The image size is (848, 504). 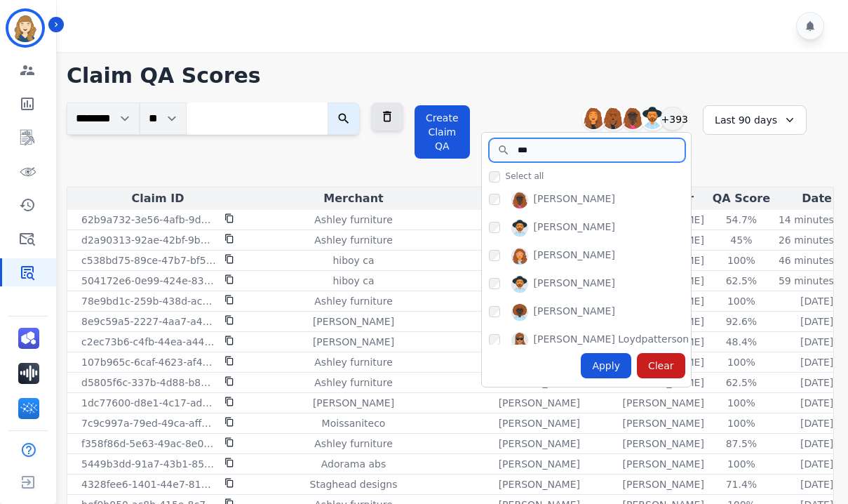 I want to click on p: 62b9a732-3e56-4afb-9d74-e68d6ee3b79f, so click(x=149, y=220).